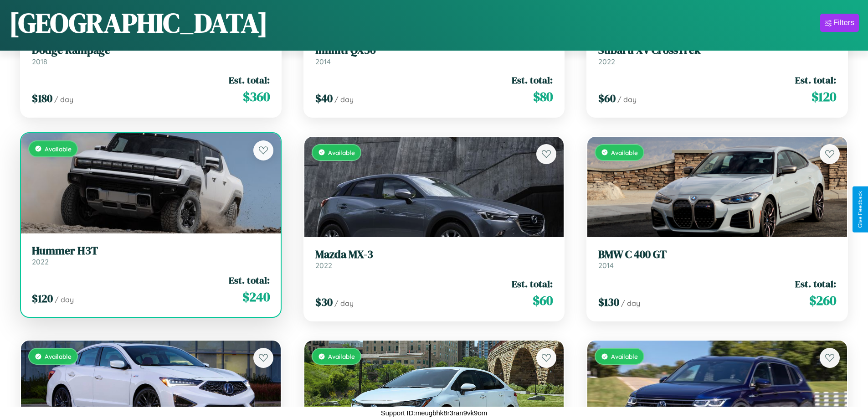 This screenshot has width=868, height=419. I want to click on a: Mazda MX-32022, so click(434, 259).